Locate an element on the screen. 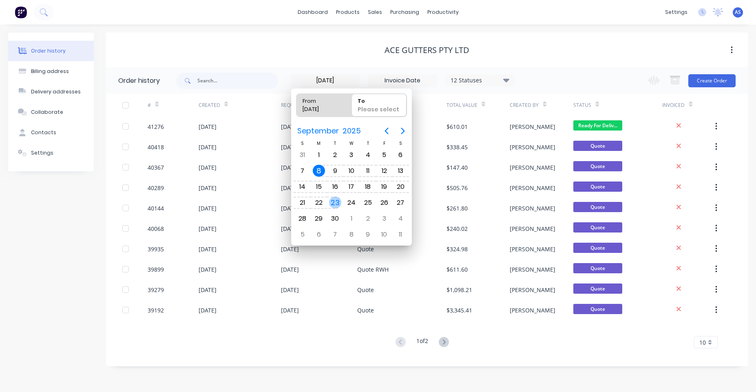 The height and width of the screenshot is (392, 756). div: productivity is located at coordinates (443, 12).